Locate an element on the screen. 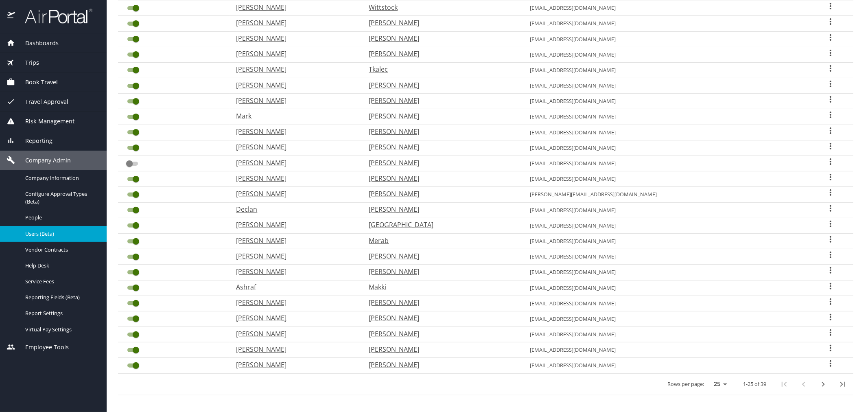 The width and height of the screenshot is (868, 412). span: Vendor Contracts is located at coordinates (61, 249).